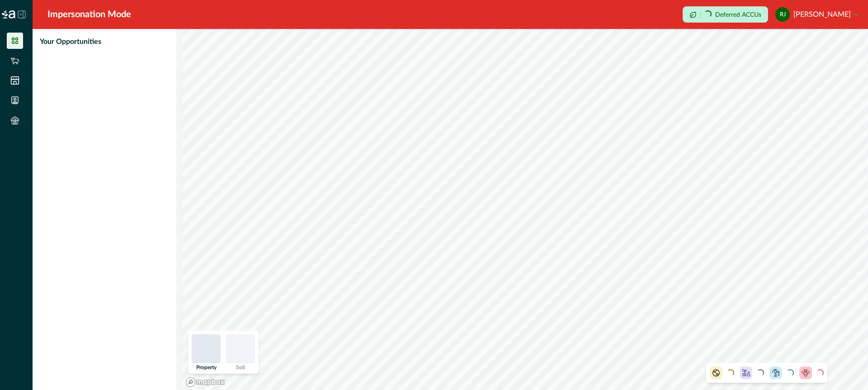 This screenshot has width=868, height=390. What do you see at coordinates (206, 368) in the screenshot?
I see `p: Property` at bounding box center [206, 368].